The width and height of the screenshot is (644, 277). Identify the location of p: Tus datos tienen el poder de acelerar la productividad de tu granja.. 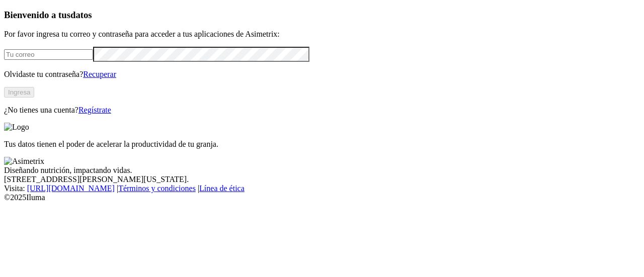
(322, 145).